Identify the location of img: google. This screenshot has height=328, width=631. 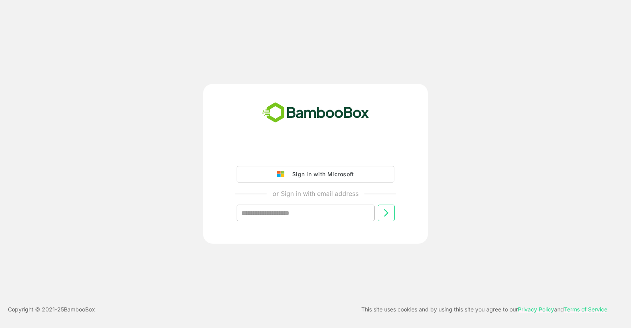
(283, 174).